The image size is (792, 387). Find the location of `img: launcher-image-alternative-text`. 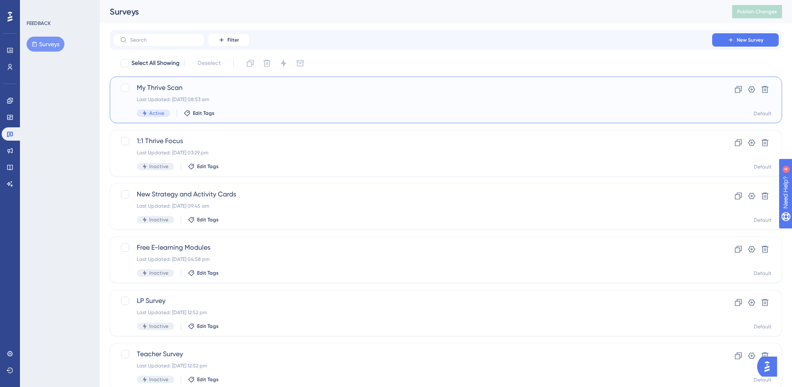

img: launcher-image-alternative-text is located at coordinates (10, 12).